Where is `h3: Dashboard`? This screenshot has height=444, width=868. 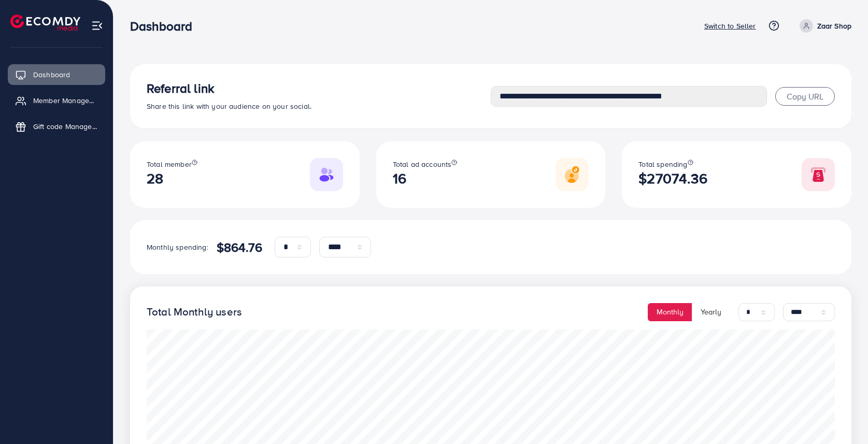
h3: Dashboard is located at coordinates (165, 26).